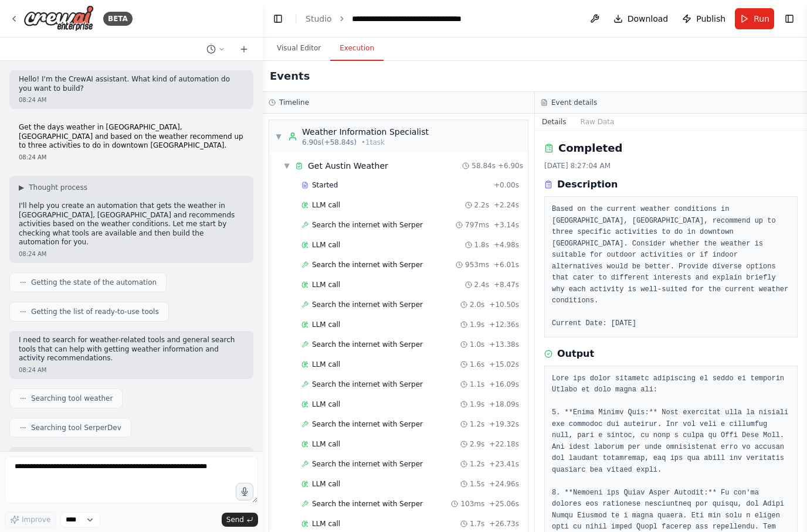 This screenshot has width=807, height=532. What do you see at coordinates (235, 520) in the screenshot?
I see `span: Send` at bounding box center [235, 520].